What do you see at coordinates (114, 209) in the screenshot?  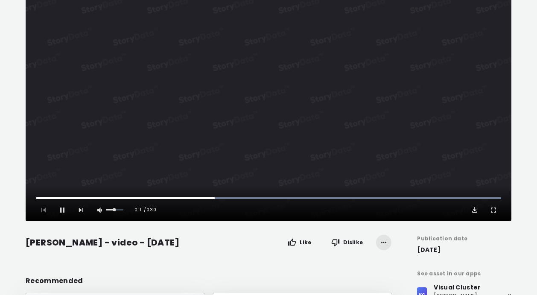 I see `div: Volume Level` at bounding box center [114, 209].